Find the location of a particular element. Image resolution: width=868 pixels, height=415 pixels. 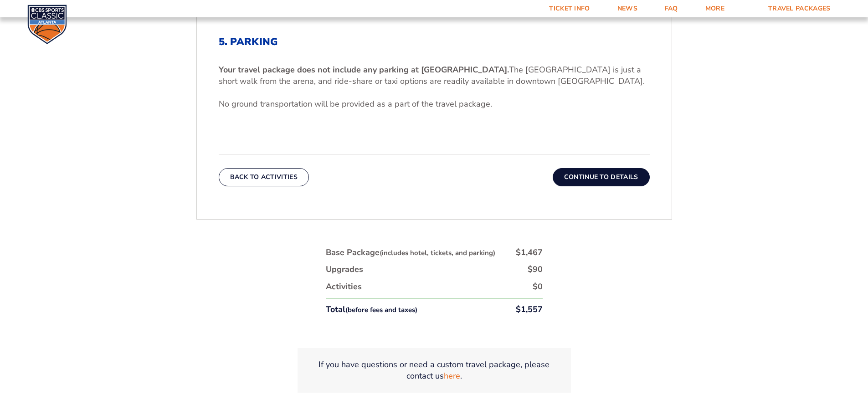

div: Activities is located at coordinates (344, 286).